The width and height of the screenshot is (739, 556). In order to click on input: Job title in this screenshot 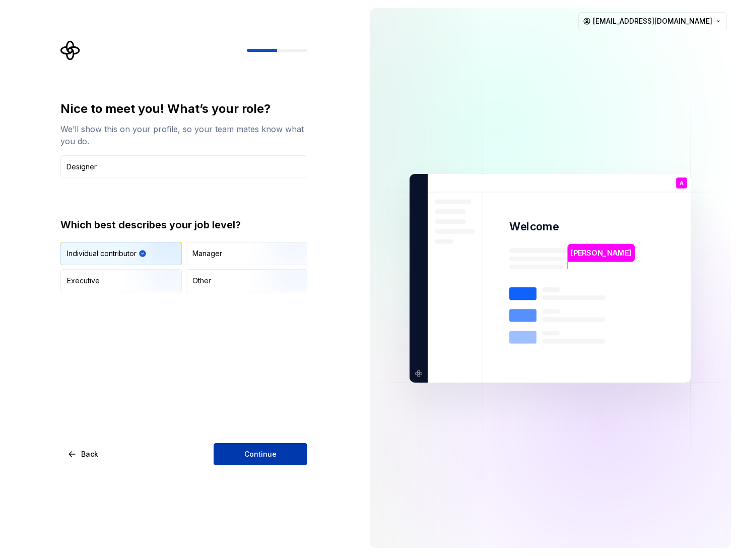, I will do `click(184, 166)`.